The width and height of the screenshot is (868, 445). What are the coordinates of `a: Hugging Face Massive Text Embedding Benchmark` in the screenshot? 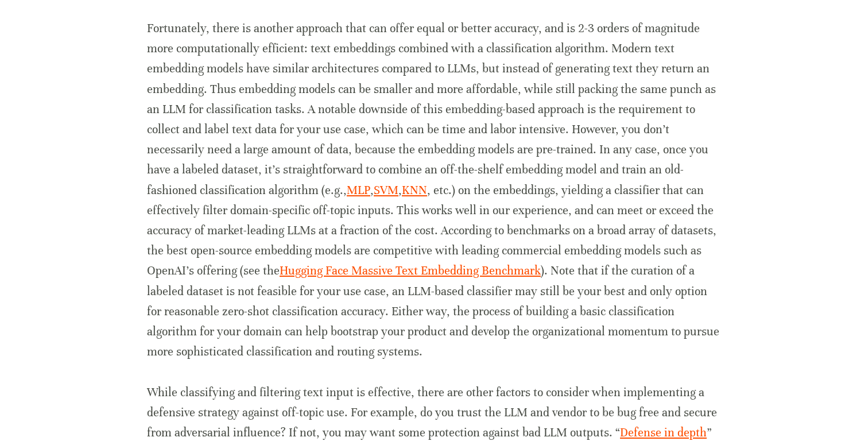 It's located at (410, 270).